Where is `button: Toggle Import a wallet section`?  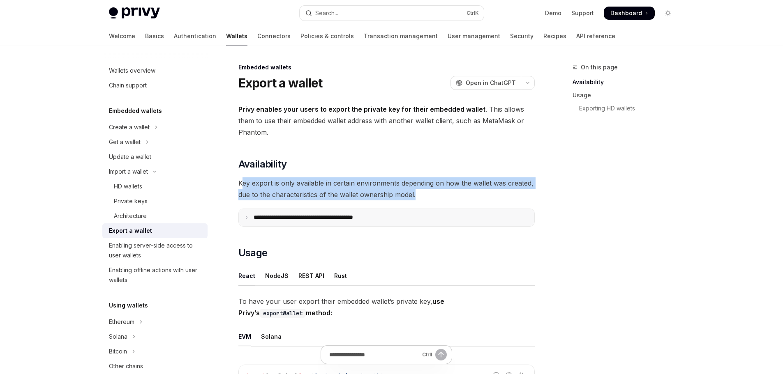 button: Toggle Import a wallet section is located at coordinates (155, 172).